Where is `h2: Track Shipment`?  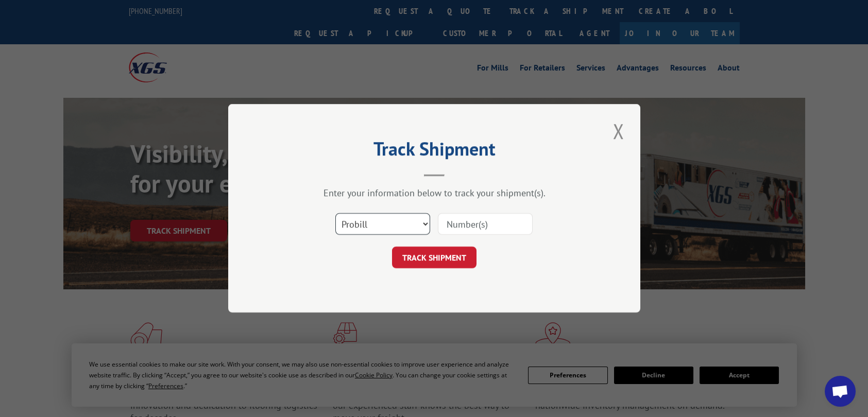
h2: Track Shipment is located at coordinates (434, 151).